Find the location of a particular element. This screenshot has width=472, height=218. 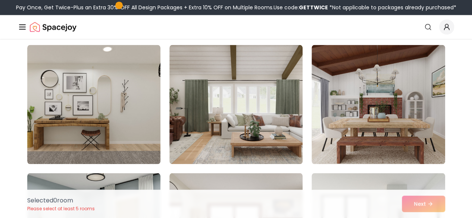

img: Room room-13 is located at coordinates (94, 105).